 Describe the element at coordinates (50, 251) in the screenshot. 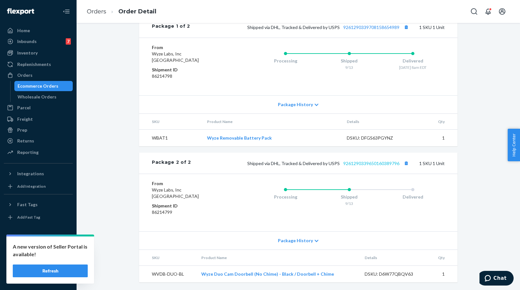

I see `p: A new version of Seller Portal is available!` at that location.